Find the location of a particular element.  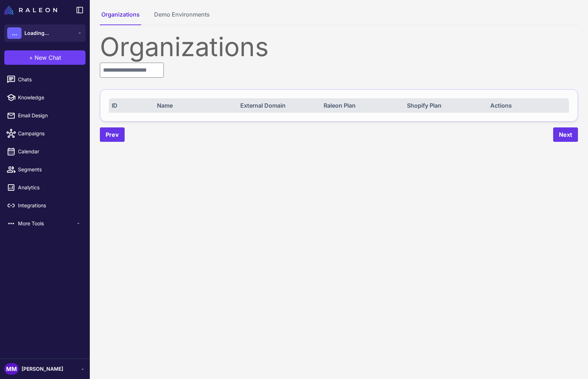

span: Analytics is located at coordinates (50, 187).